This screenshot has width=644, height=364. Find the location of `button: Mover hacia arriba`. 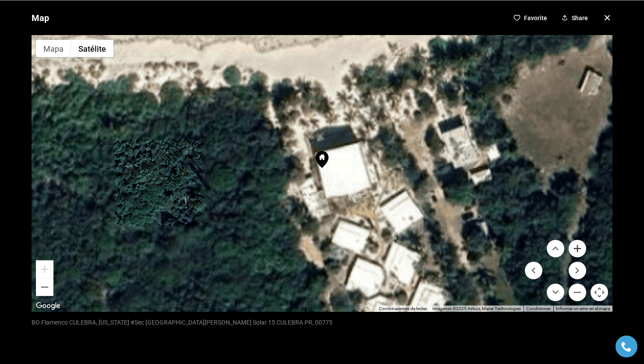

button: Mover hacia arriba is located at coordinates (555, 248).